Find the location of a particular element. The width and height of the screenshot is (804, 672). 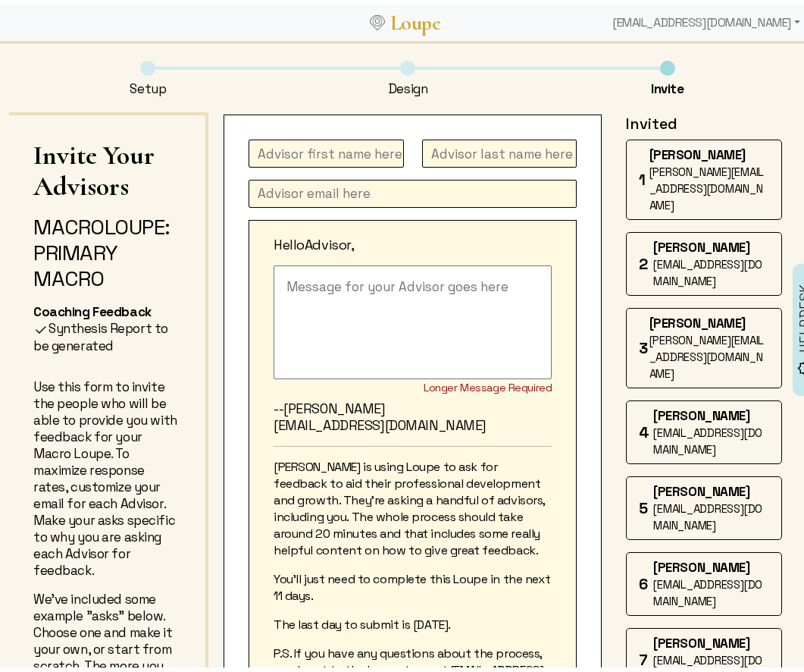

input: Advisor email here is located at coordinates (413, 189).